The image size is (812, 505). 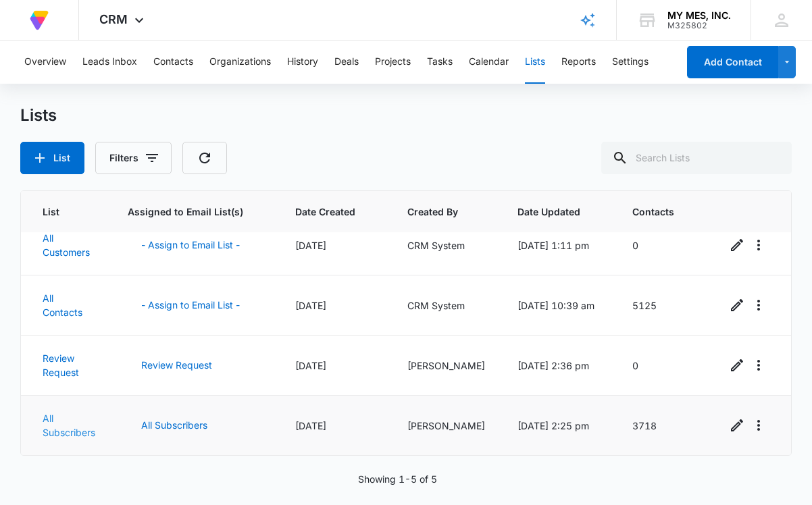 What do you see at coordinates (113, 18) in the screenshot?
I see `span: CRM` at bounding box center [113, 18].